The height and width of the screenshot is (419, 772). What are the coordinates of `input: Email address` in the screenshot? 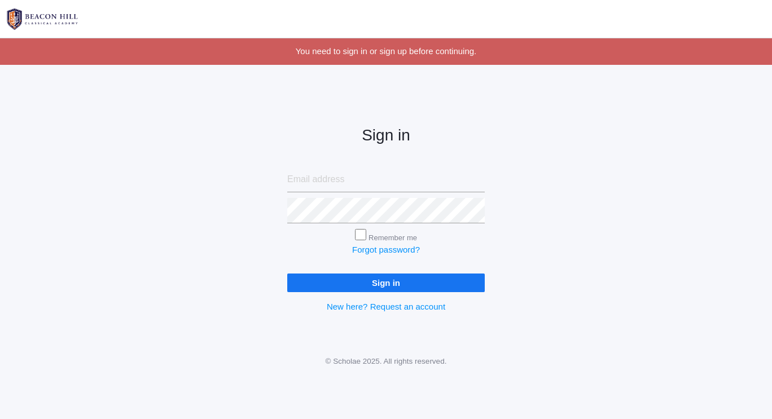 It's located at (386, 179).